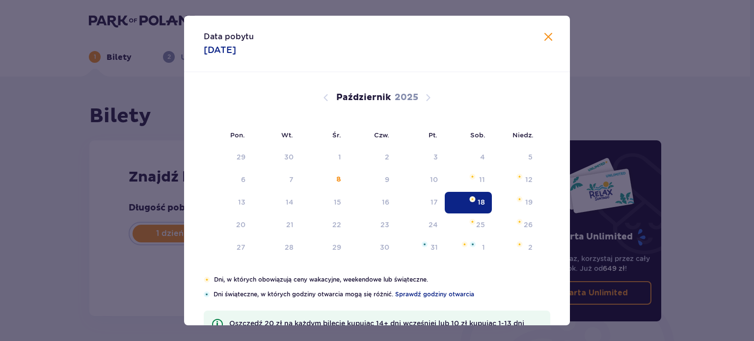 The image size is (754, 341). What do you see at coordinates (372, 248) in the screenshot?
I see `td: czwartek, 30 października 2025` at bounding box center [372, 248].